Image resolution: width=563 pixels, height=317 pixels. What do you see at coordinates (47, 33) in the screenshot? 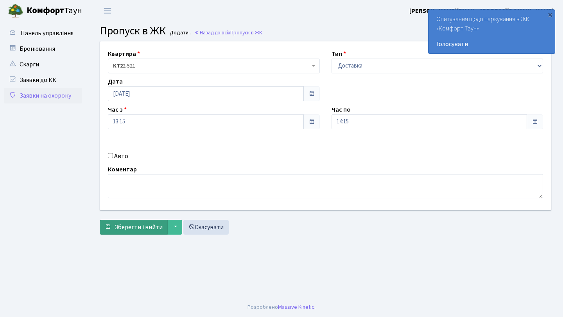
I see `span: Панель управління` at bounding box center [47, 33].